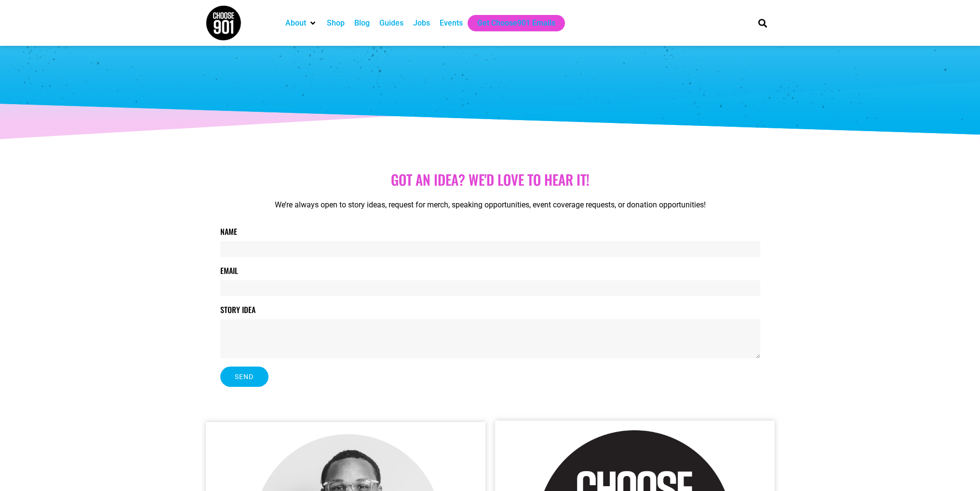 The height and width of the screenshot is (491, 980). I want to click on a: Events, so click(451, 23).